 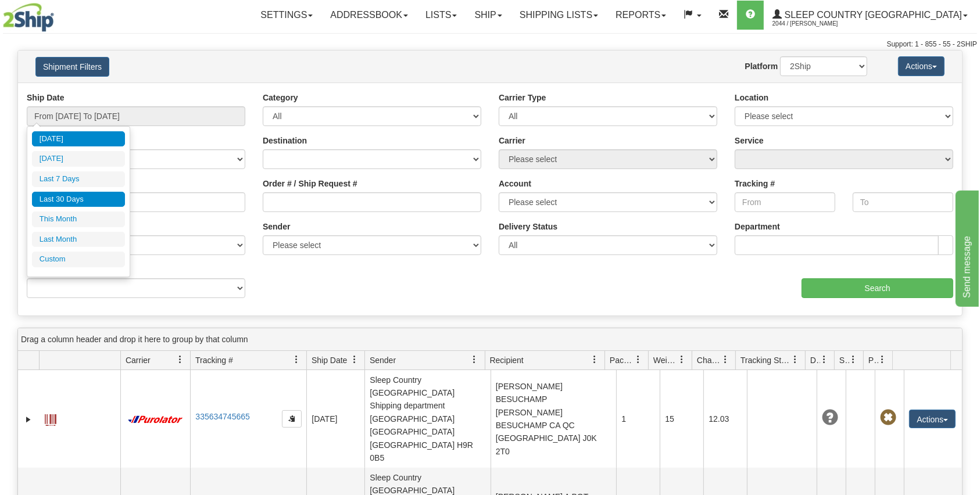 What do you see at coordinates (45, 97) in the screenshot?
I see `label: Ship Date` at bounding box center [45, 97].